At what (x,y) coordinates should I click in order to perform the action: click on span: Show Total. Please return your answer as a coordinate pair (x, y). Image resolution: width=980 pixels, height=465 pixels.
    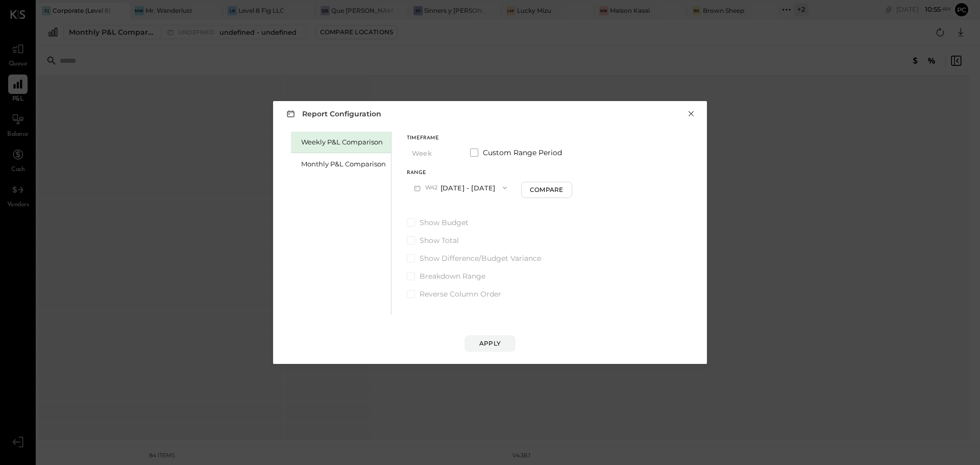
    Looking at the image, I should click on (439, 240).